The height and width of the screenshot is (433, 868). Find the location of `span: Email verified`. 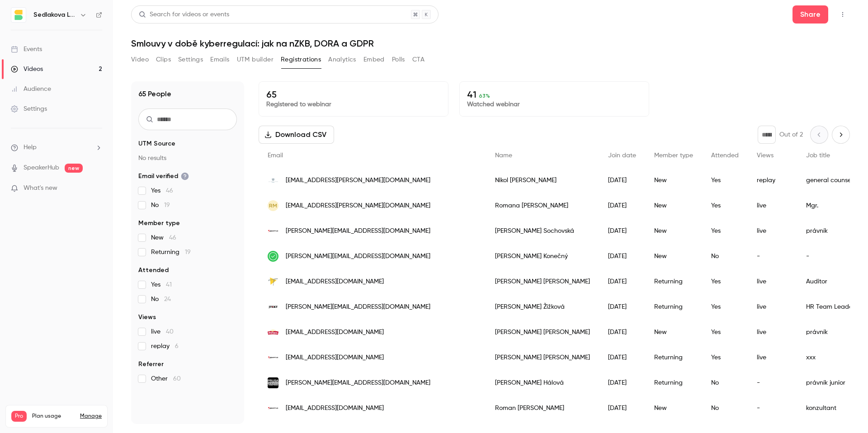

span: Email verified is located at coordinates (164, 177).